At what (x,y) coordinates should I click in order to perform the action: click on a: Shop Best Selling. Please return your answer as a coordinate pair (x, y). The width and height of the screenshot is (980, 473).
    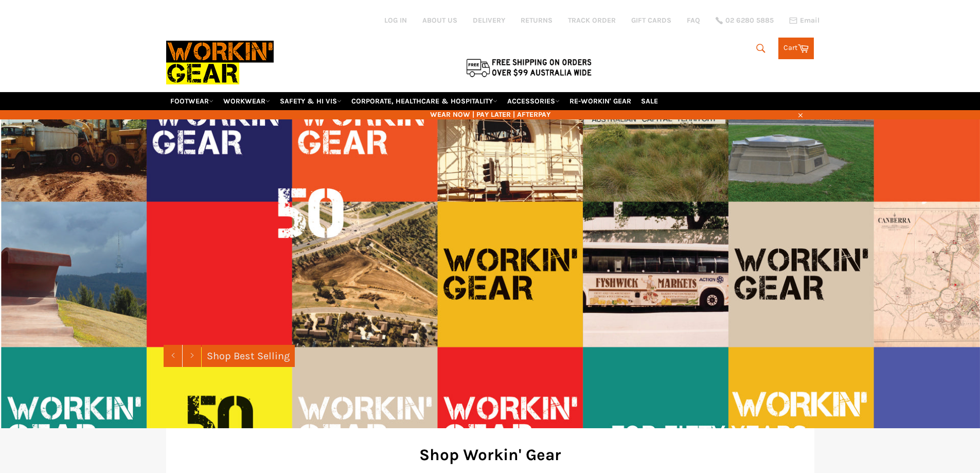
    Looking at the image, I should click on (248, 356).